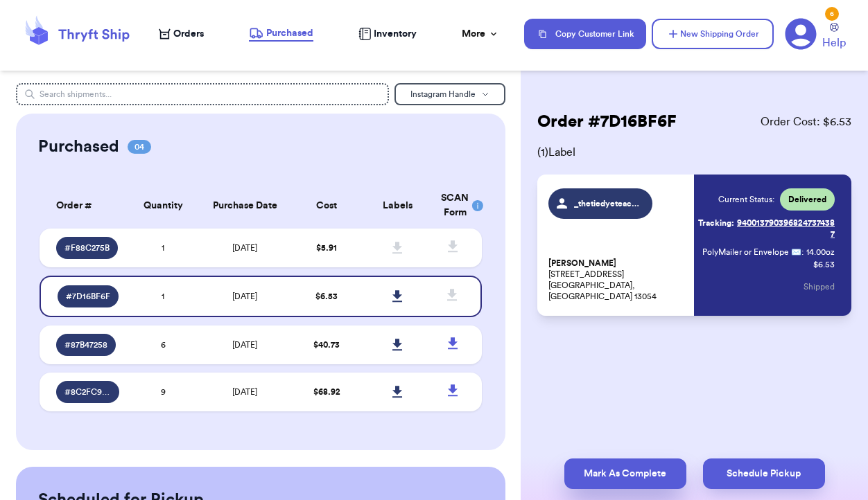 This screenshot has height=500, width=868. What do you see at coordinates (88, 296) in the screenshot?
I see `span: # 7D16BF6F` at bounding box center [88, 296].